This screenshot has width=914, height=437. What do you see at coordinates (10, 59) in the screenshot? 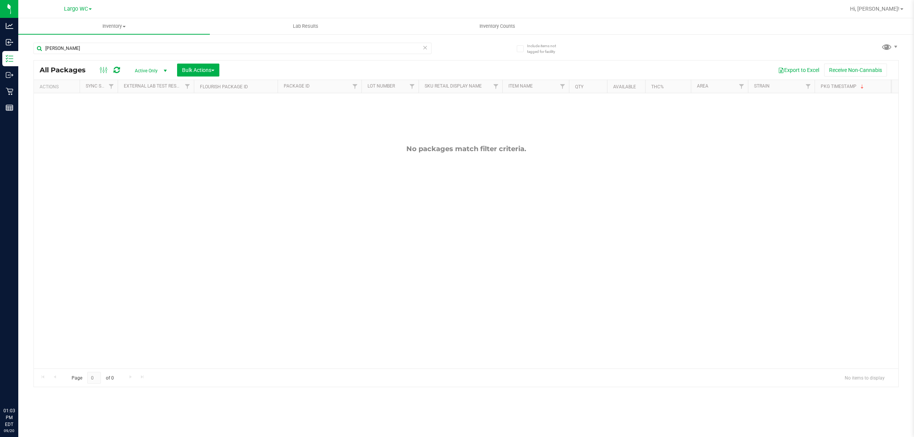
I see `inline-svg: Inventory` at bounding box center [10, 59].